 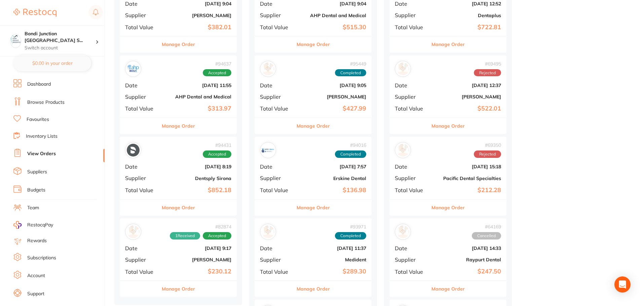 What do you see at coordinates (467, 109) in the screenshot?
I see `b: $522.01` at bounding box center [467, 109].